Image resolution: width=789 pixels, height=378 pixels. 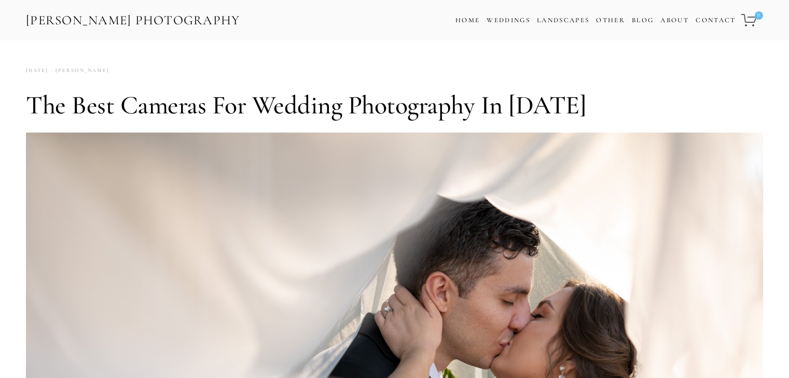 What do you see at coordinates (751, 20) in the screenshot?
I see `a: 0 items in cart` at bounding box center [751, 20].